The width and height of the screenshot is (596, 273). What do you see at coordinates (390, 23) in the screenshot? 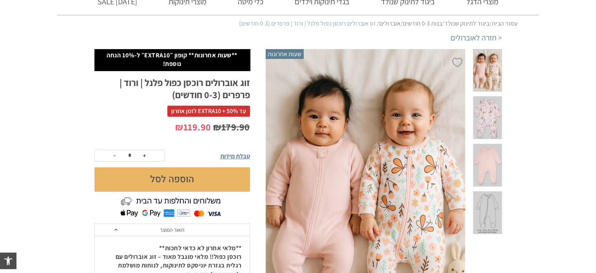
I see `a: אוברולים` at bounding box center [390, 23].